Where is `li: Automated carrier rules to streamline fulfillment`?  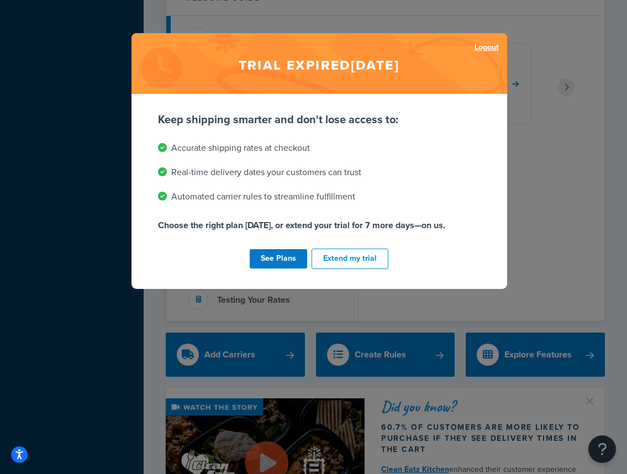 li: Automated carrier rules to streamline fulfillment is located at coordinates (319, 197).